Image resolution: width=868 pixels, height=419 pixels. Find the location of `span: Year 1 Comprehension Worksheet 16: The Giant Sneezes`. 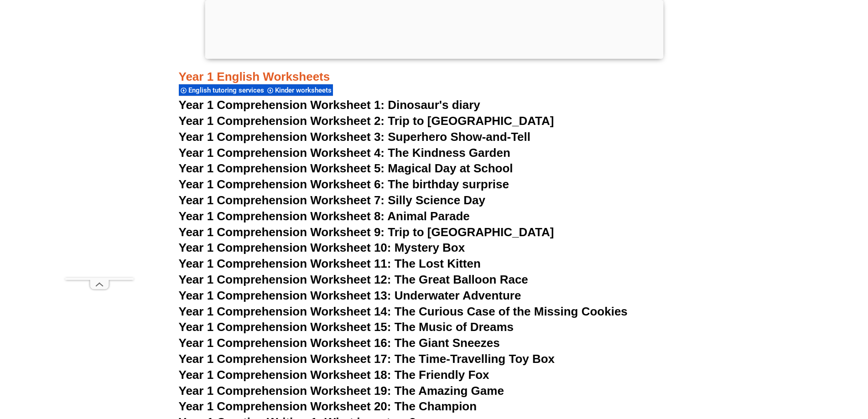

span: Year 1 Comprehension Worksheet 16: The Giant Sneezes is located at coordinates (339, 343).